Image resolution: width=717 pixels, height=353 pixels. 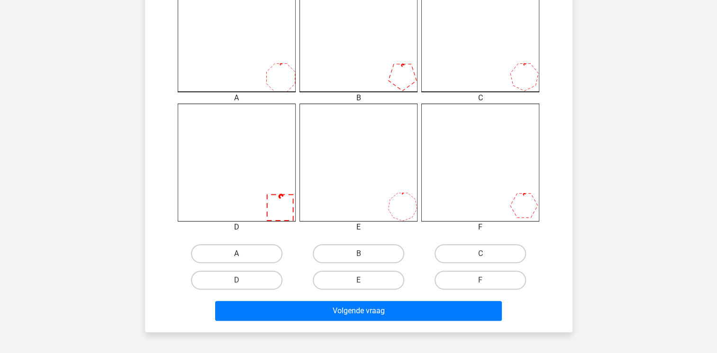 I want to click on div: E, so click(x=358, y=227).